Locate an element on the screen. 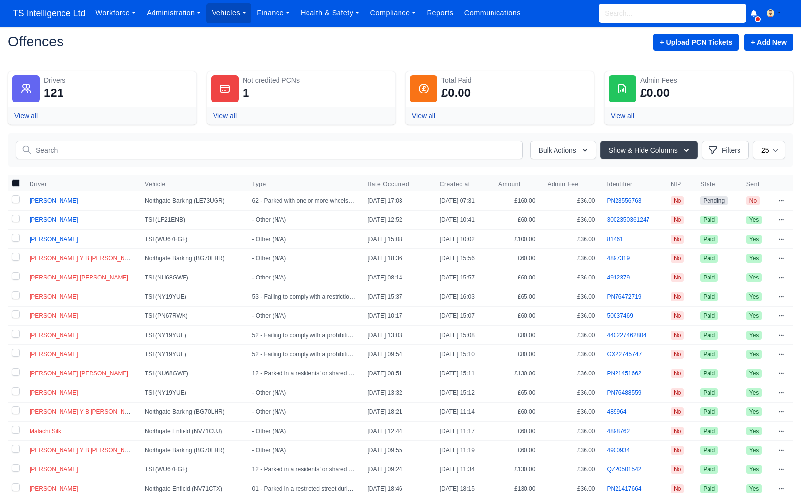 The width and height of the screenshot is (801, 496). button: Filters is located at coordinates (725, 150).